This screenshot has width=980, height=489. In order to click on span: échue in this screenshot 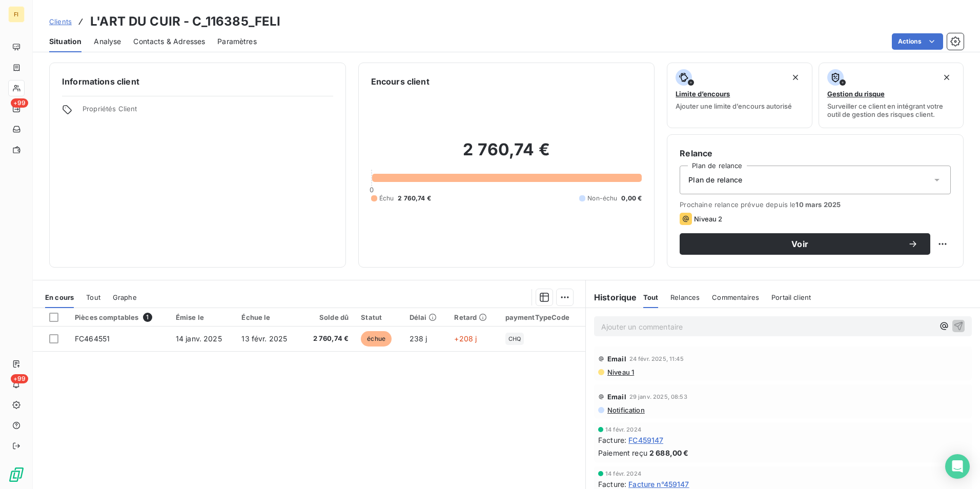, I will do `click(376, 339)`.